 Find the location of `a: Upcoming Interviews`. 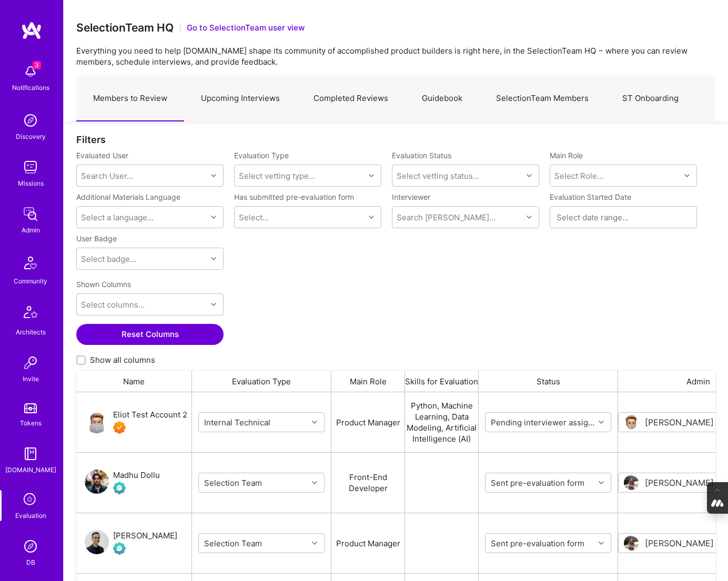

a: Upcoming Interviews is located at coordinates (241, 98).